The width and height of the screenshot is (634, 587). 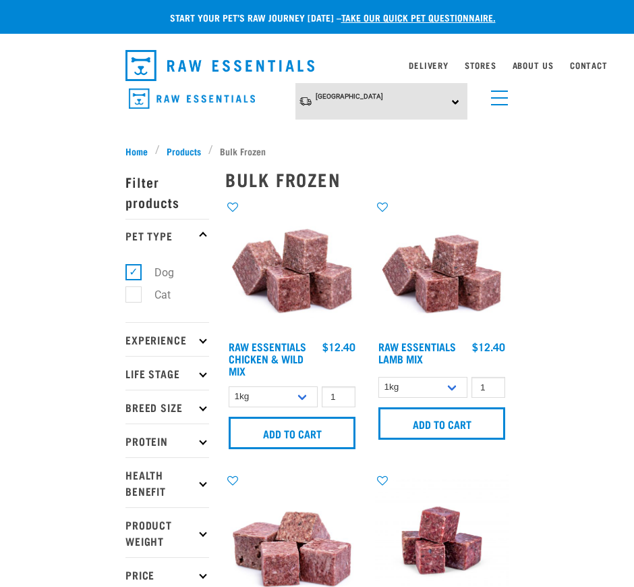 I want to click on p: Product Weight, so click(x=167, y=532).